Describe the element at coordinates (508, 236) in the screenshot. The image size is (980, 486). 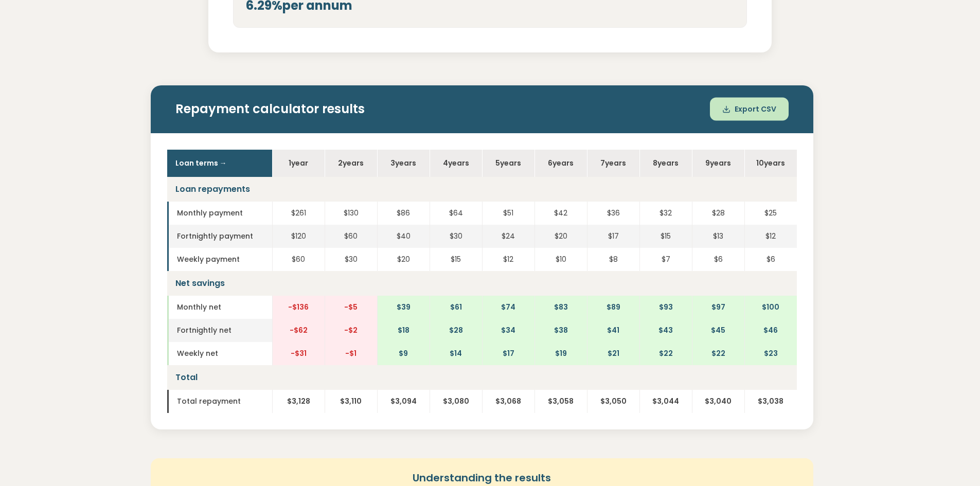
I see `td: $24` at that location.